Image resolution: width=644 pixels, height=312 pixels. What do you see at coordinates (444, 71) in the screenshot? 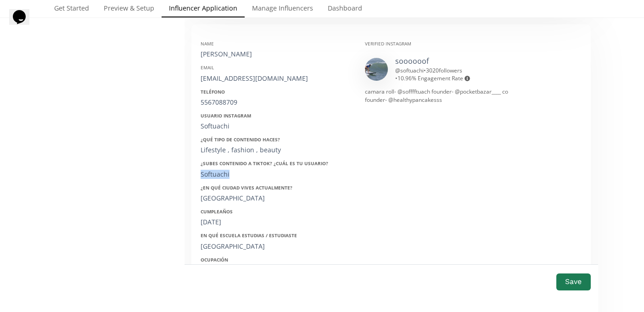
I see `span: 3020 followers` at bounding box center [444, 71].